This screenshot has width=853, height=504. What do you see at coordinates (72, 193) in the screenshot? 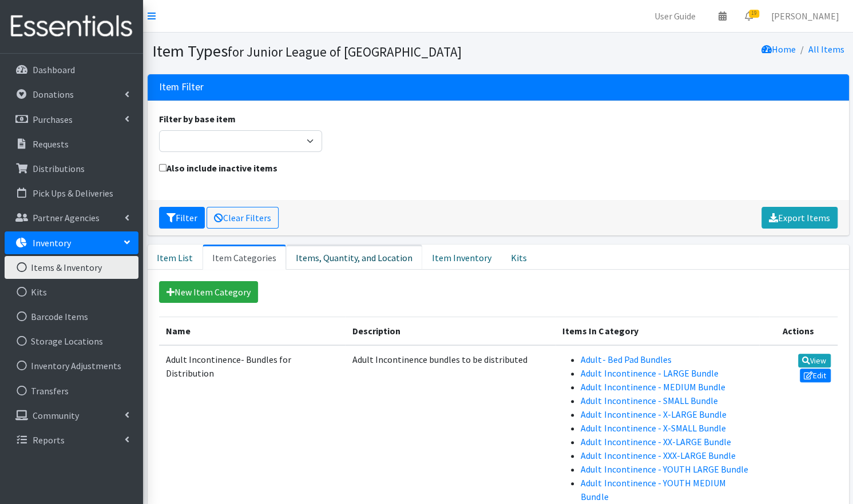
I see `p: Pick Ups & Deliveries` at bounding box center [72, 193].